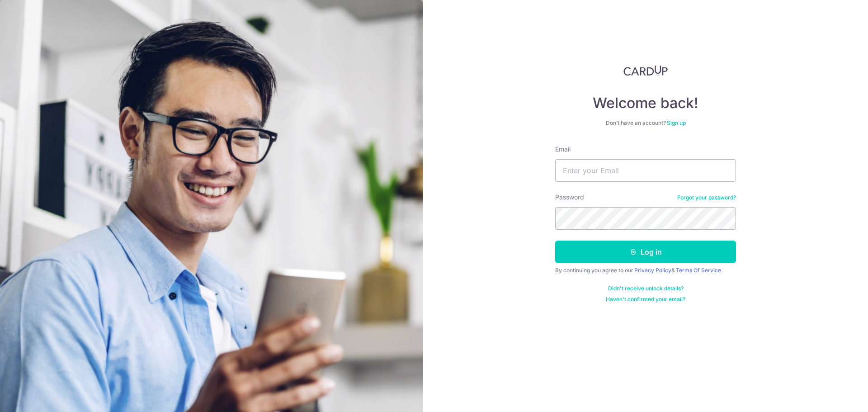 This screenshot has height=412, width=868. Describe the element at coordinates (646, 299) in the screenshot. I see `a: Haven't confirmed your email?` at that location.